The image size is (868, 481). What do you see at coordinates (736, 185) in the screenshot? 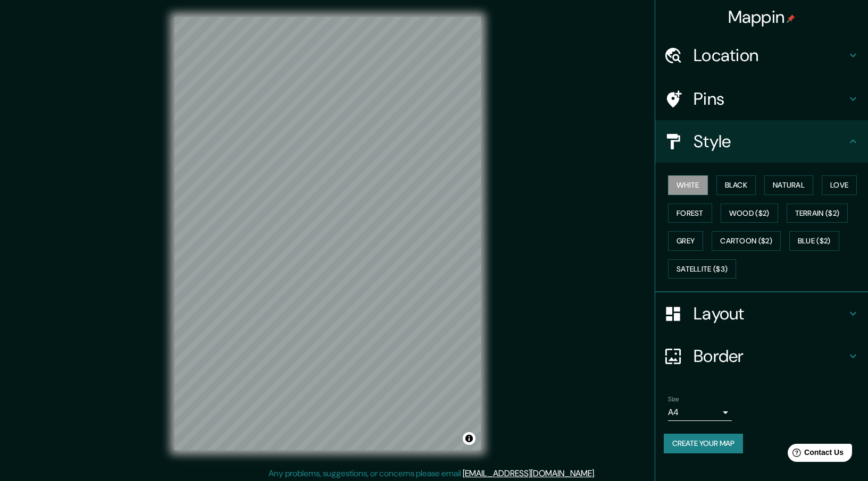
I see `button: Black` at bounding box center [736, 185].